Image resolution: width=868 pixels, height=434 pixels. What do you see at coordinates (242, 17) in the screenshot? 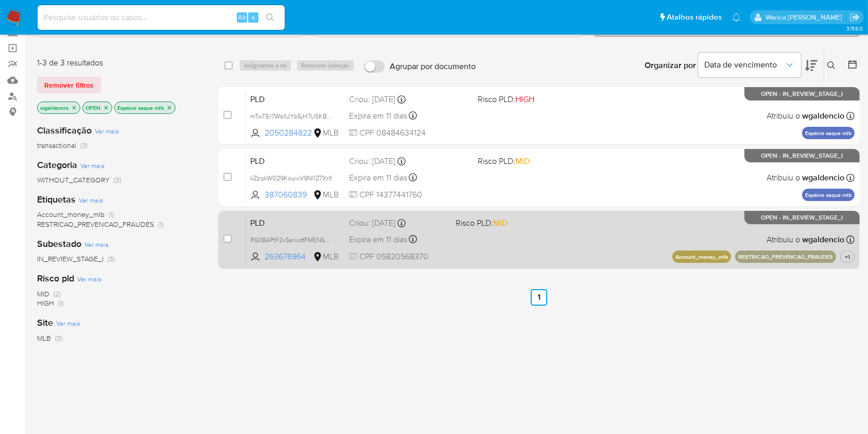
I see `span: Alt` at bounding box center [242, 17].